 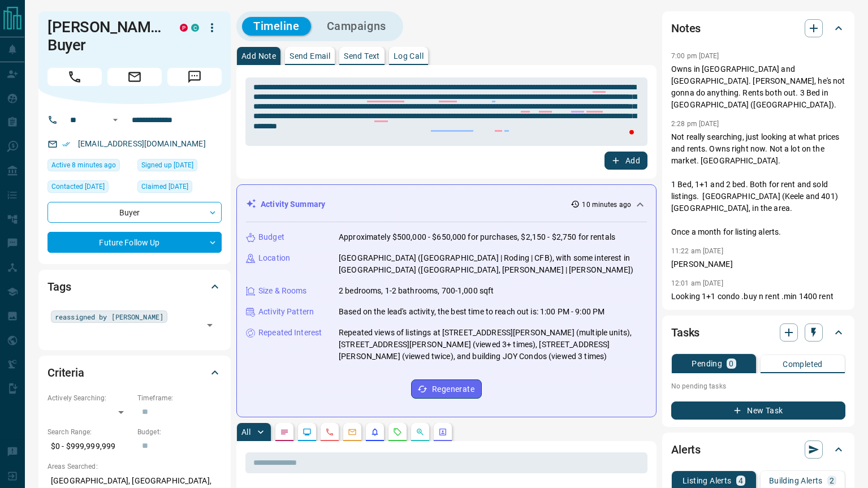 I want to click on p: 10 minutes ago, so click(x=606, y=205).